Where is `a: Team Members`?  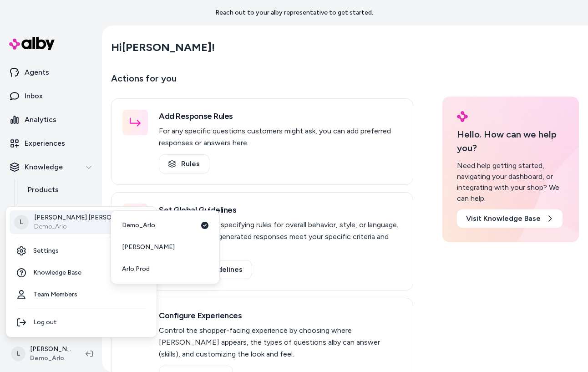
a: Team Members is located at coordinates (81, 294).